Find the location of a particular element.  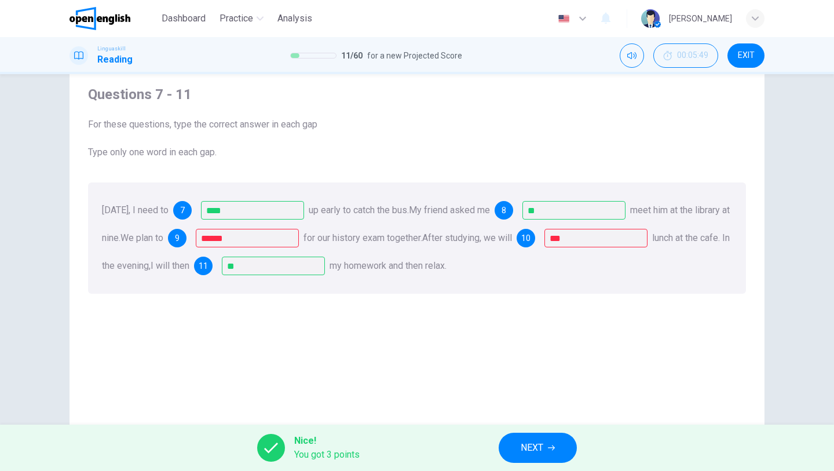

div: Hide is located at coordinates (686, 56).